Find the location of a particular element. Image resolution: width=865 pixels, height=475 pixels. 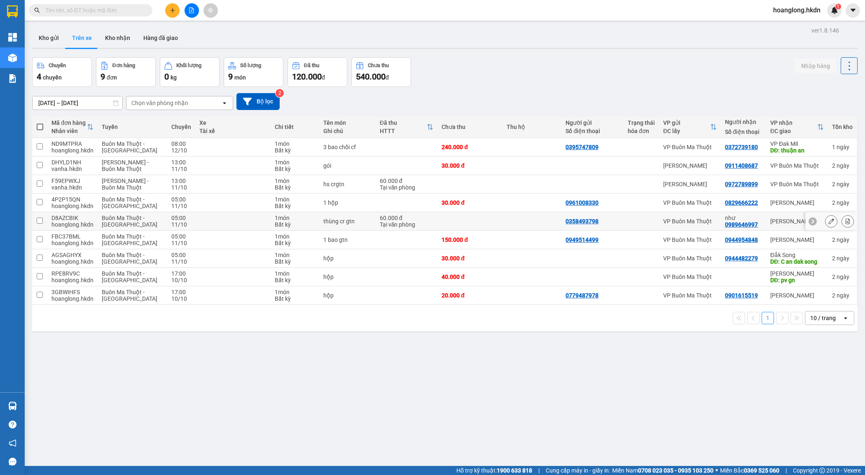

sup: 1 is located at coordinates (838, 7).